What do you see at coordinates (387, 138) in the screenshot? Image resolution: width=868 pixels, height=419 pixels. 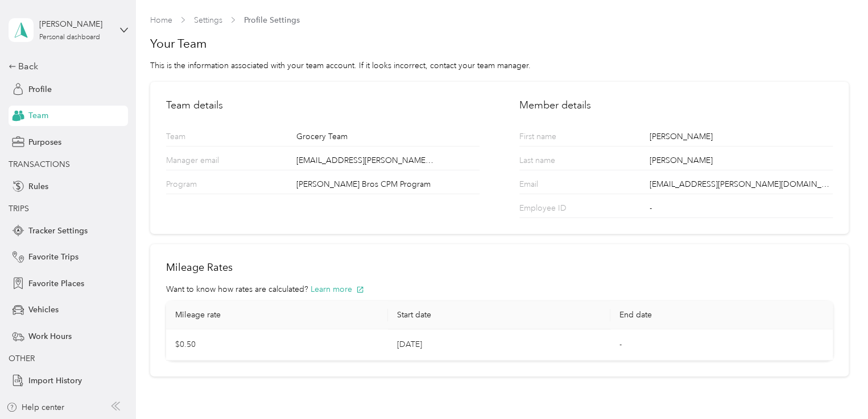 I see `div: Grocery Team` at bounding box center [387, 138].